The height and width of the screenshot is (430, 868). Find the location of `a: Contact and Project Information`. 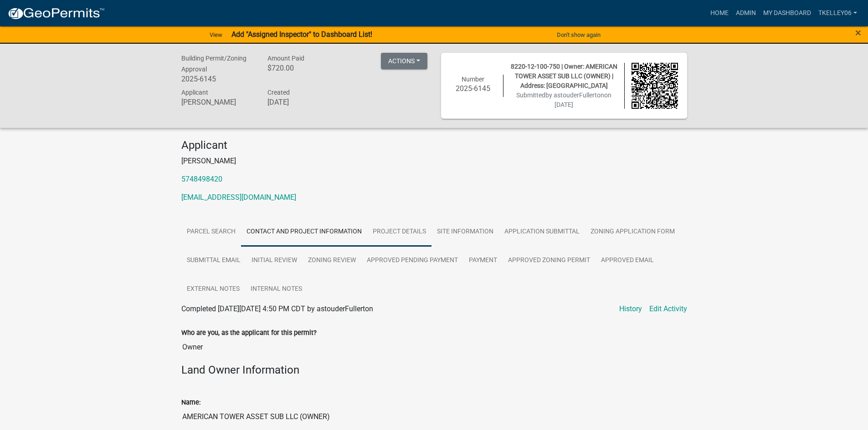

a: Contact and Project Information is located at coordinates (304, 232).